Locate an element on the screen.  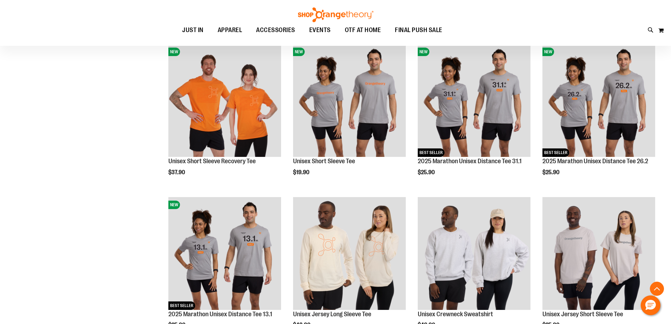
span: APPAREL is located at coordinates (230, 30).